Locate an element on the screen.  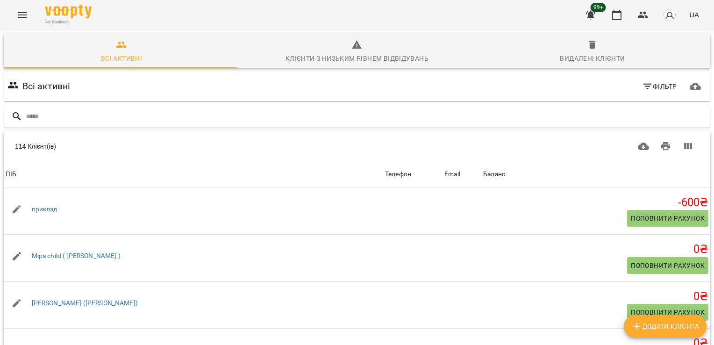
button: UA is located at coordinates (694, 14).